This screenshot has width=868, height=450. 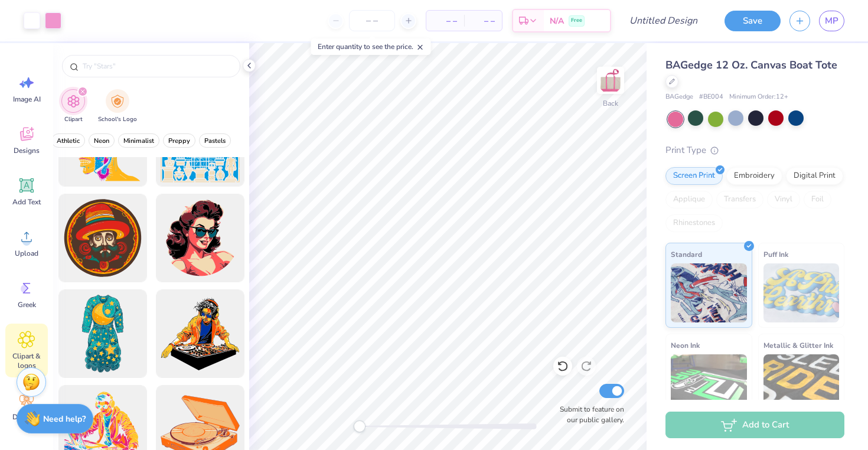 What do you see at coordinates (801, 384) in the screenshot?
I see `img: Metallic & Glitter Ink` at bounding box center [801, 384].